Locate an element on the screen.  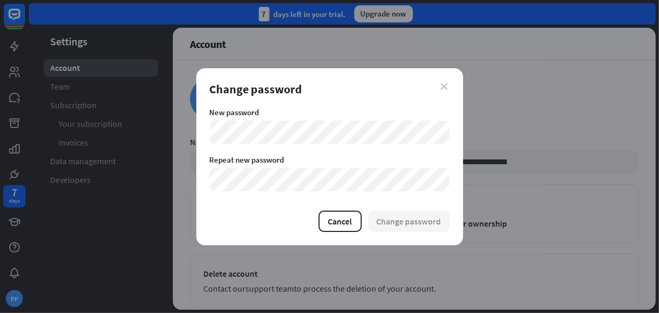
button: Open LiveChat chat widget is located at coordinates (25, 20).